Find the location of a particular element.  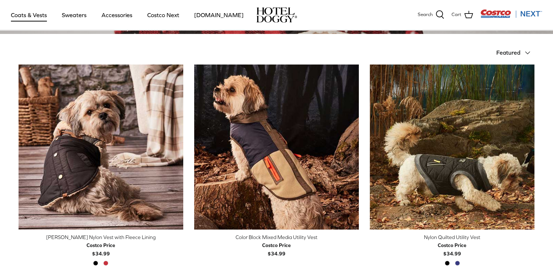

a: Accessories is located at coordinates (117, 15).